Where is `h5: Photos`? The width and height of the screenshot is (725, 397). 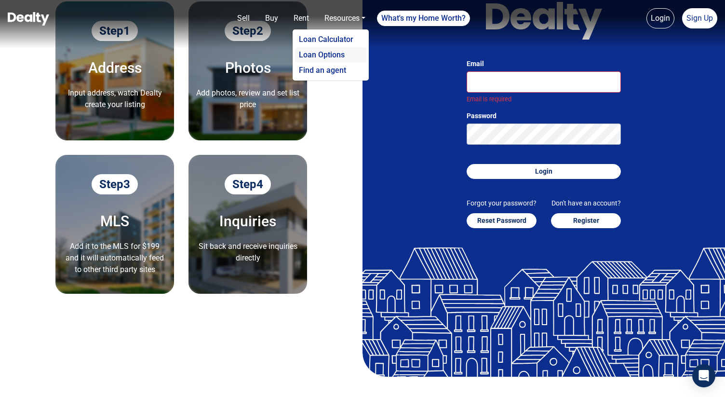
h5: Photos is located at coordinates (248, 68).